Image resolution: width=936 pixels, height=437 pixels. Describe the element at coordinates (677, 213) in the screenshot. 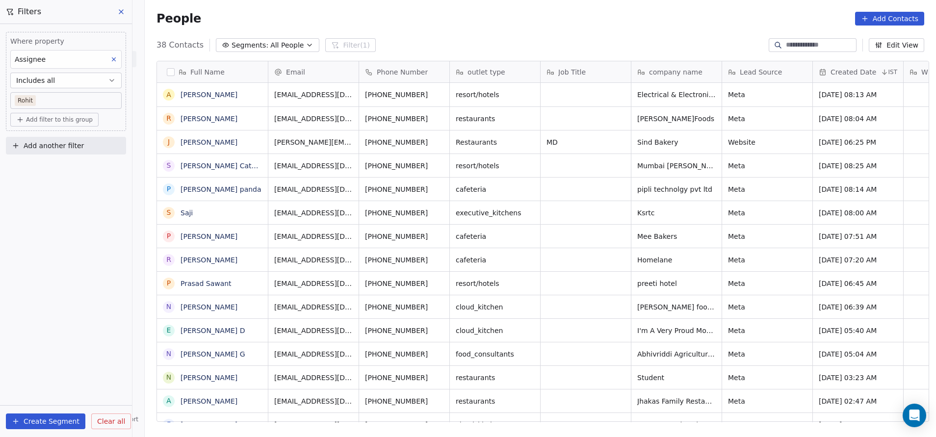

I see `span: Ksrtc` at that location.